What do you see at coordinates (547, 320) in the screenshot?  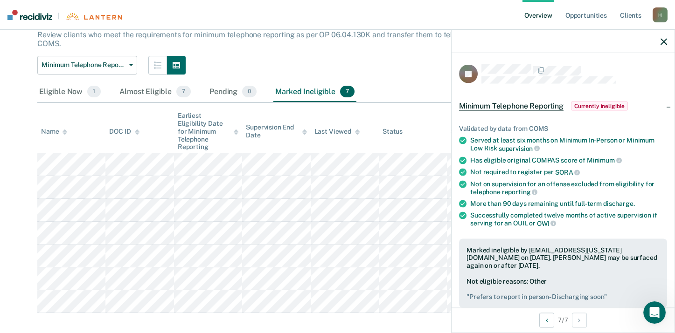 I see `button: Previous Opportunity` at bounding box center [547, 320].